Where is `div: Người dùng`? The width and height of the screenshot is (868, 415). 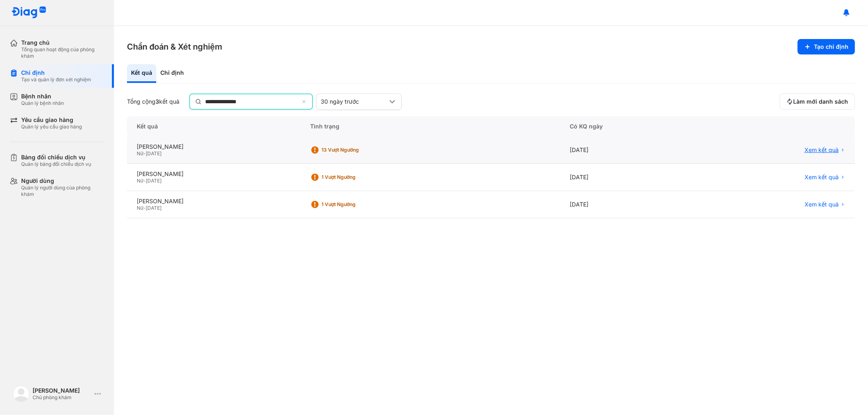 div: Người dùng is located at coordinates (62, 181).